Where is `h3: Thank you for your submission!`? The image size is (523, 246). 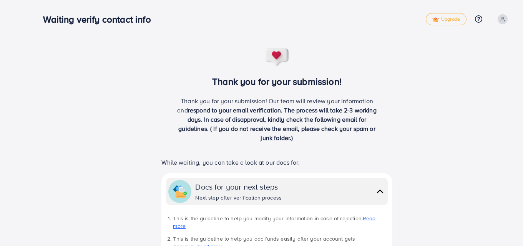
h3: Thank you for your submission! is located at coordinates (277, 81).